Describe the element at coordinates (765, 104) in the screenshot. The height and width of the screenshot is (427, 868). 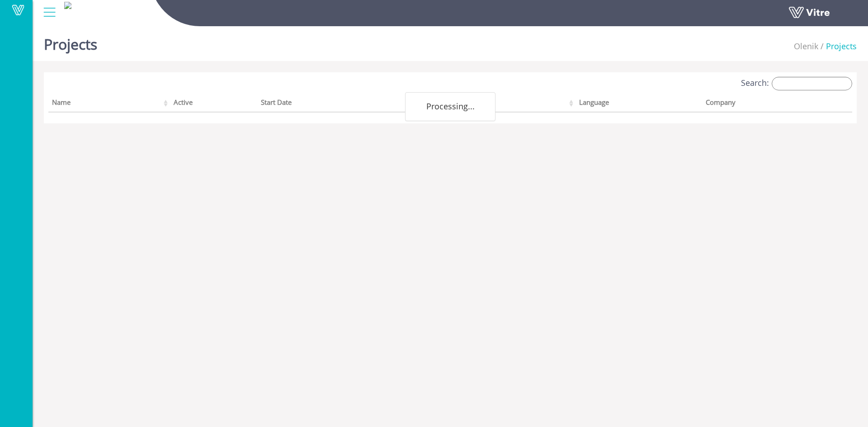
I see `th: Company` at that location.